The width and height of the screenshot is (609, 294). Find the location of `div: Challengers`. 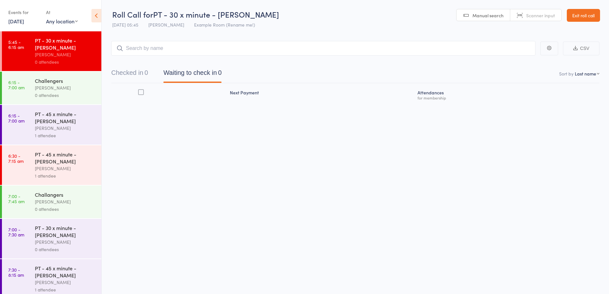

div: Challengers is located at coordinates (65, 81).